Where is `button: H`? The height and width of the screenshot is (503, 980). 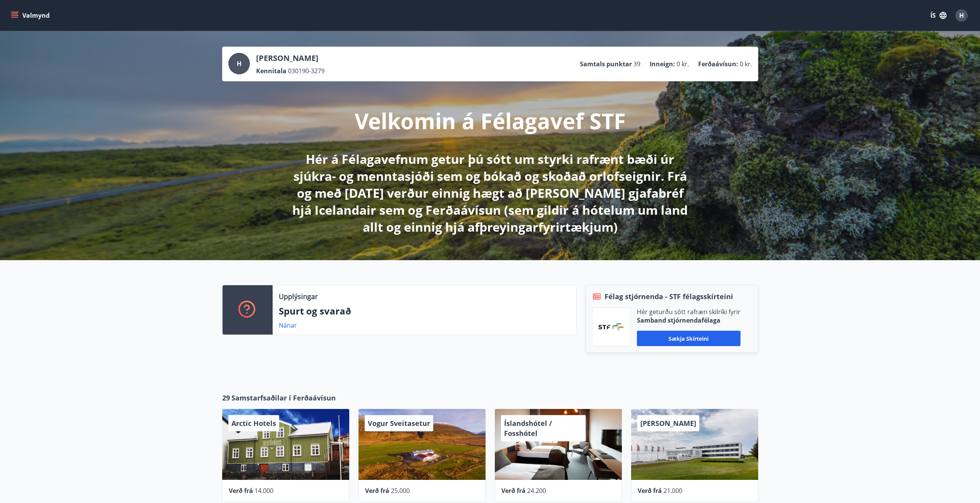 button: H is located at coordinates (961, 15).